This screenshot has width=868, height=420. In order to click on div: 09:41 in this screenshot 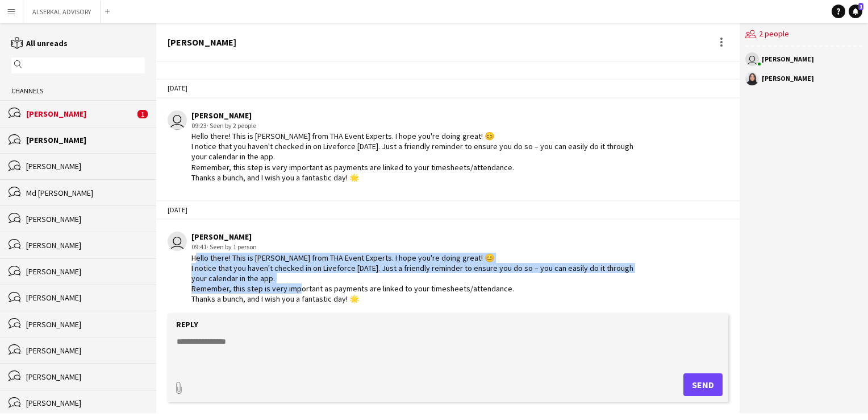, I will do `click(413, 247)`.